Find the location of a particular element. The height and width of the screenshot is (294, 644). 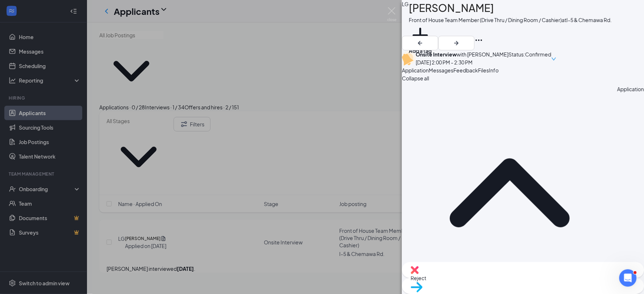

b: Onsite Interview is located at coordinates (436, 54).